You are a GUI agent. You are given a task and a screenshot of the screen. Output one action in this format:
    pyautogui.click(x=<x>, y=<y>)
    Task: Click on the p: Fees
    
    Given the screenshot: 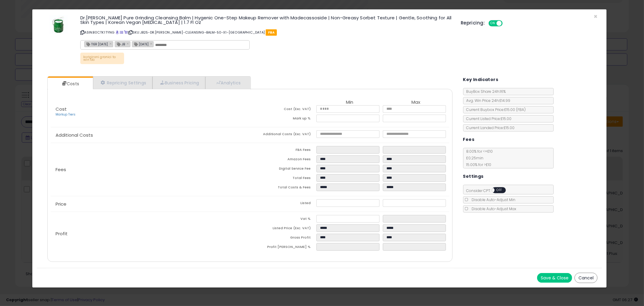 What is the action you would take?
    pyautogui.click(x=150, y=169)
    